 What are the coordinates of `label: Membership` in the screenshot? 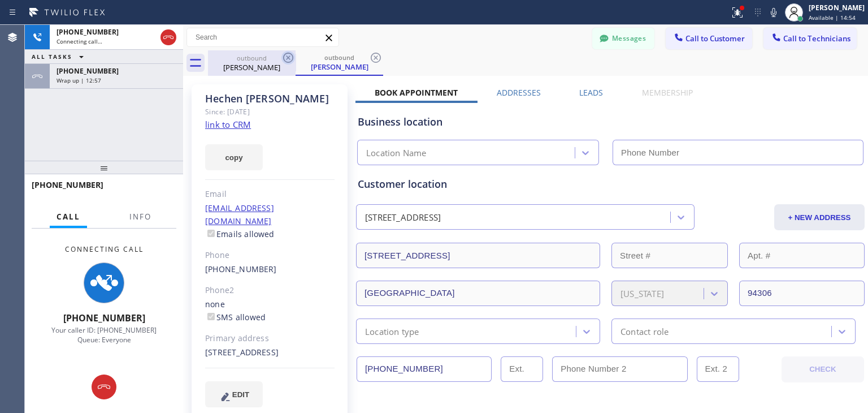 It's located at (668, 92).